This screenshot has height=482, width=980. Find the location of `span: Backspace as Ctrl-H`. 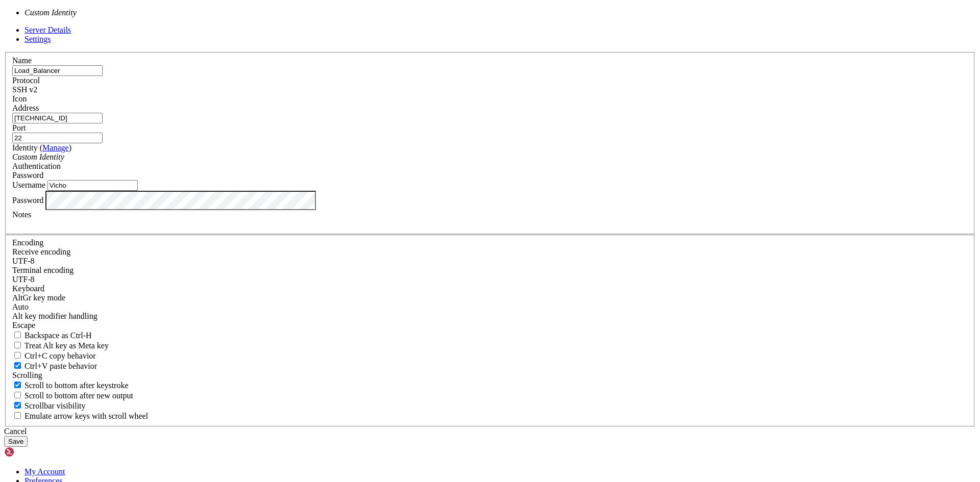

span: Backspace as Ctrl-H is located at coordinates (58, 335).